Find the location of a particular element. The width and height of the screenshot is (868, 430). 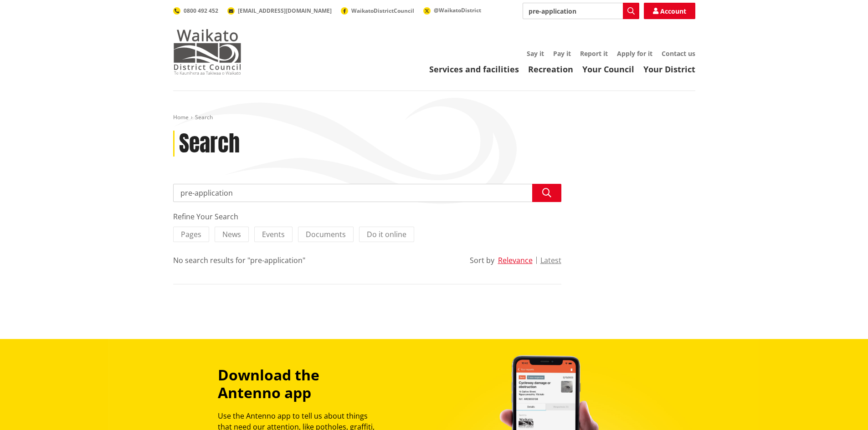

nav: breadcrumb is located at coordinates (434, 118).